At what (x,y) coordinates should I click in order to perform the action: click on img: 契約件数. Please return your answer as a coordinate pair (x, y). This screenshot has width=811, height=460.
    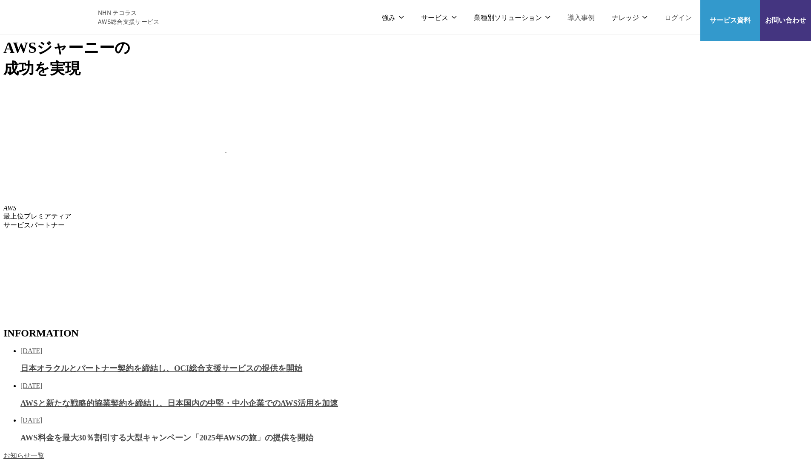
    Looking at the image, I should click on (60, 277).